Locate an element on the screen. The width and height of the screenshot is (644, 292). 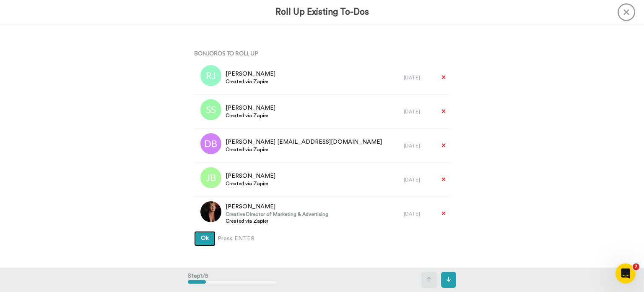
div: Step 1 / 5 is located at coordinates (232, 280).